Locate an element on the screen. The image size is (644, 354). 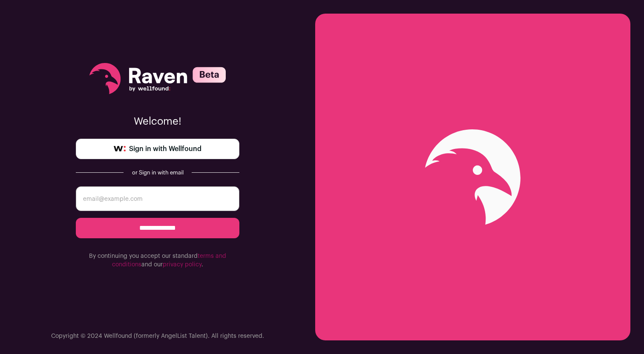
p: By continuing you accept our standard and our . is located at coordinates (157, 261).